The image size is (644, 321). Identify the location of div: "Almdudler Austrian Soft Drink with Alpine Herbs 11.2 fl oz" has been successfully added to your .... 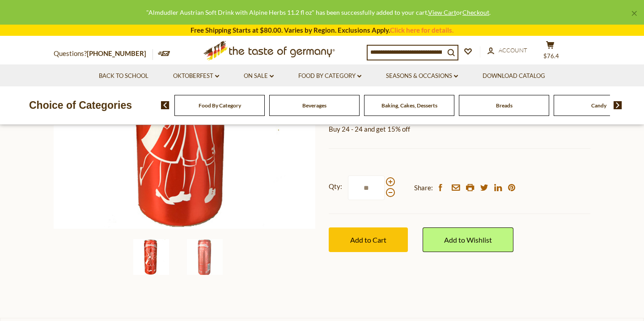
(319, 12).